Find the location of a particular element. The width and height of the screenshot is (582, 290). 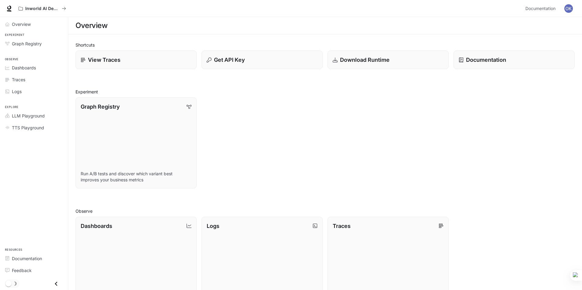

p: Run A/B tests and discover which variant best improves your business metrics is located at coordinates (136, 177).